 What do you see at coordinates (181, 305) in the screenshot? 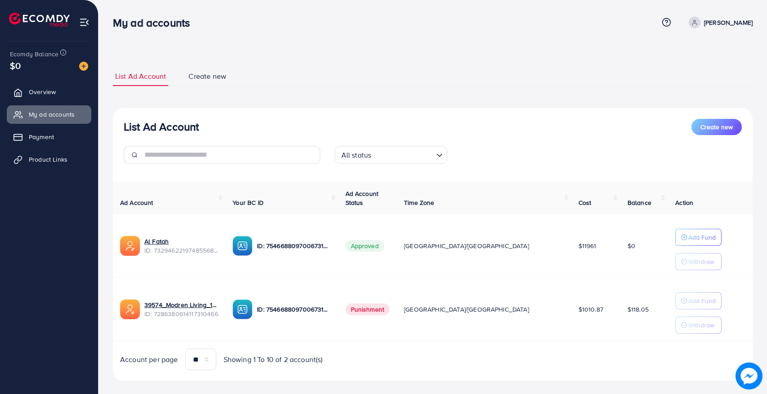
I see `a: 39574_Modren Living_1696492702766` at bounding box center [181, 305].